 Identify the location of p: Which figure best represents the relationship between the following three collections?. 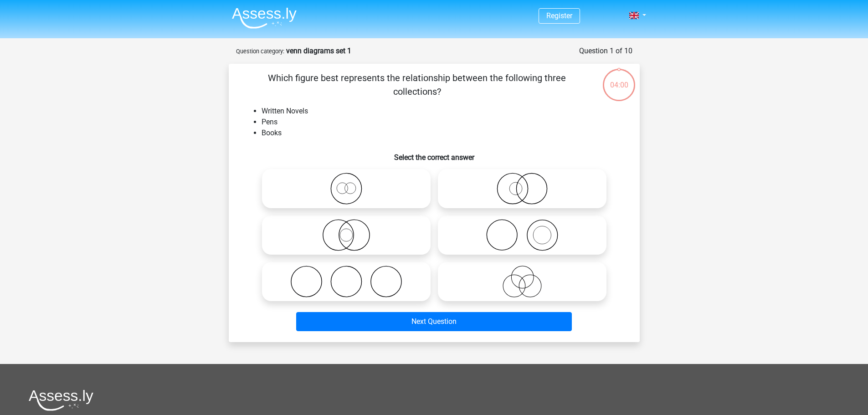
(417, 85).